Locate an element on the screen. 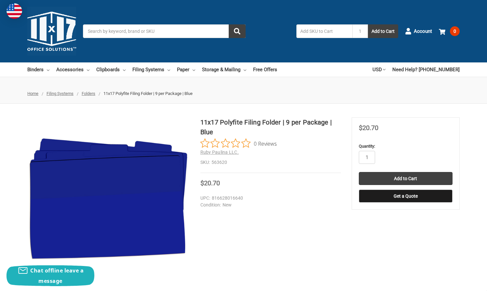  span: Chat offline leave a message is located at coordinates (57, 276).